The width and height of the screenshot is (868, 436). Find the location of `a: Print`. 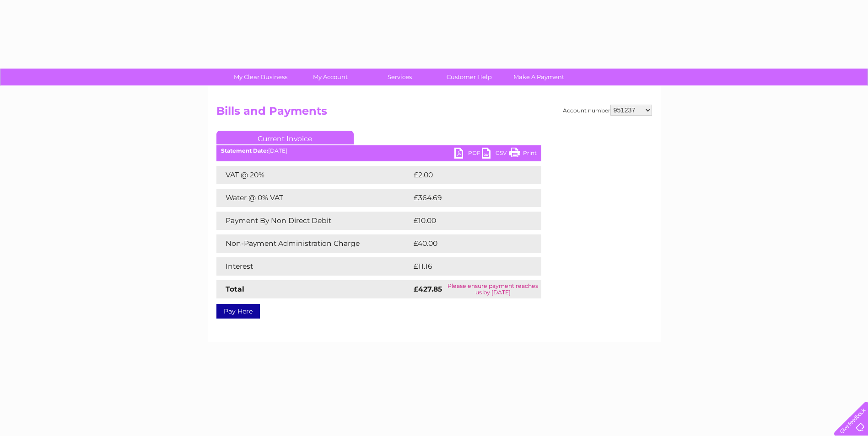

a: Print is located at coordinates (523, 154).